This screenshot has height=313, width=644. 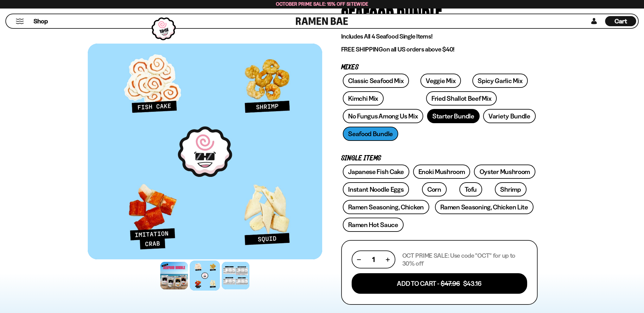 I want to click on button: Mobile Menu Trigger, so click(x=19, y=21).